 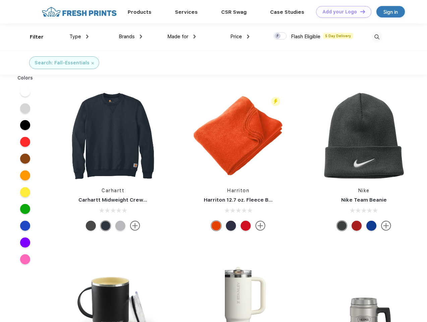 I want to click on a: Carhartt Midweight Crewneck Sweatshirt, so click(x=132, y=200).